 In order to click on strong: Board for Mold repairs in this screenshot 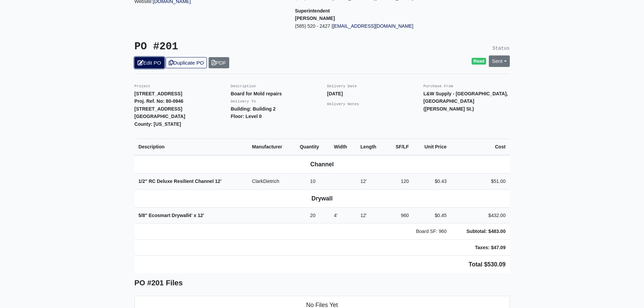, I will do `click(257, 93)`.